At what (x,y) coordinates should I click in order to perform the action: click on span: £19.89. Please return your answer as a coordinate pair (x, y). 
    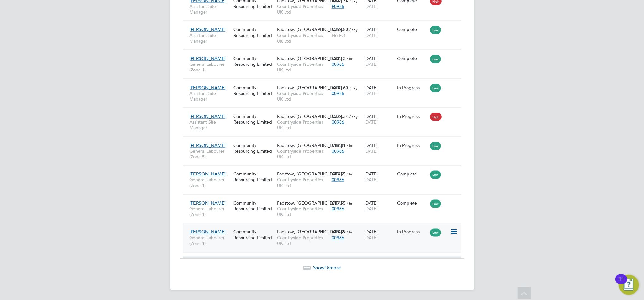
    Looking at the image, I should click on (339, 232).